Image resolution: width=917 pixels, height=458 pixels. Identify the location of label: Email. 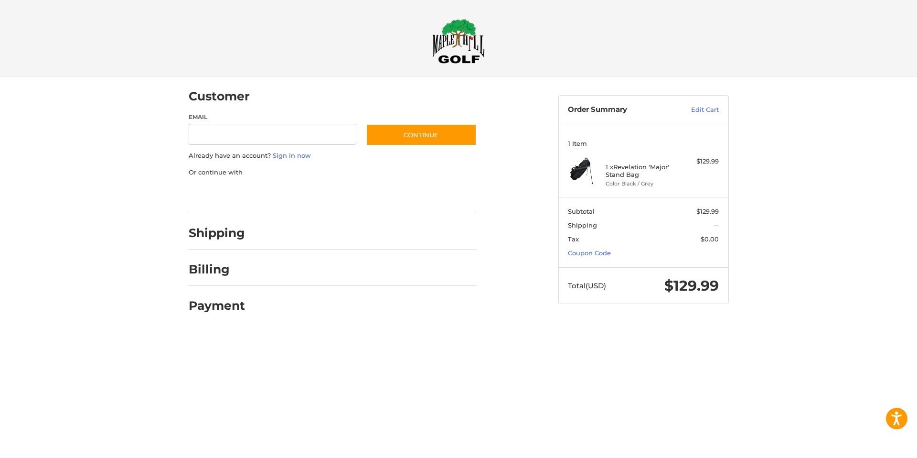
(273, 117).